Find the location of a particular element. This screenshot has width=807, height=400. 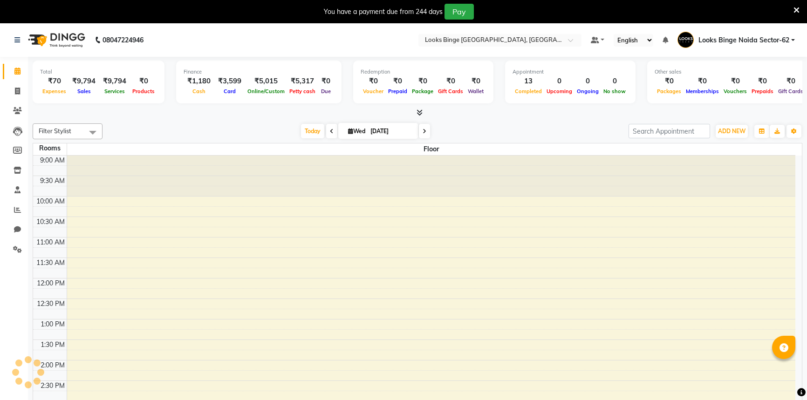

div: 1:00 PM is located at coordinates (53, 324).